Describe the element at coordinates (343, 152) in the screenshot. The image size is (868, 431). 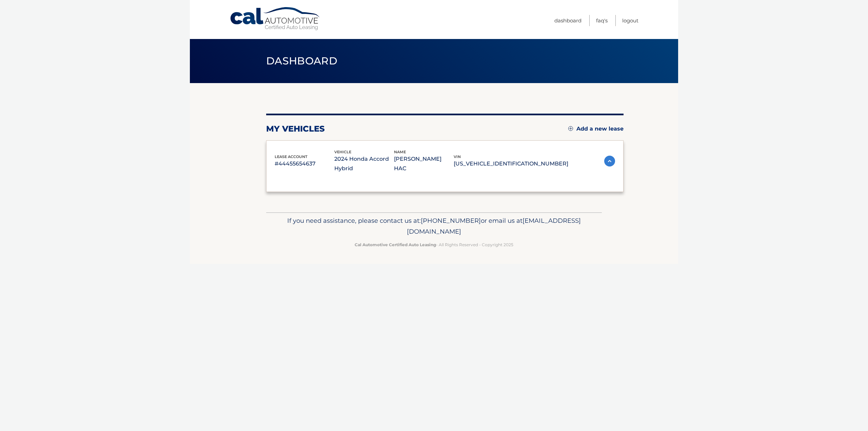
I see `span: vehicle` at that location.